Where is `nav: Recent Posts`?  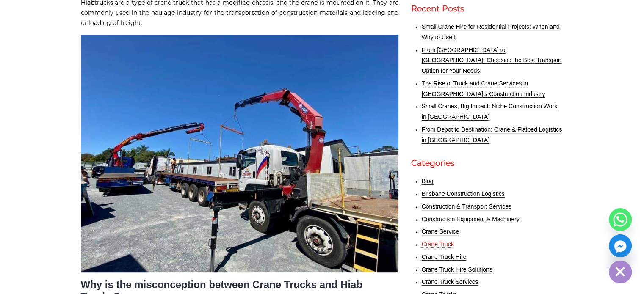
nav: Recent Posts is located at coordinates (487, 84).